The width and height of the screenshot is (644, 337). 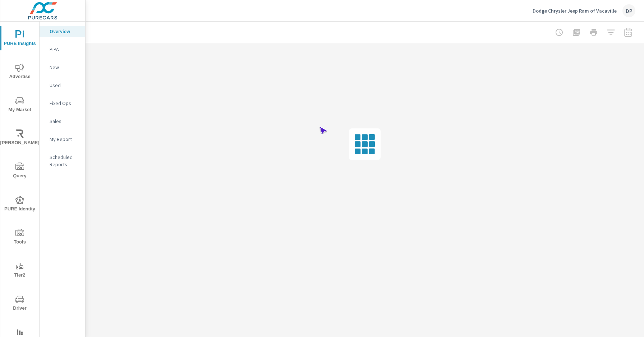 What do you see at coordinates (64, 49) in the screenshot?
I see `p: PIPA` at bounding box center [64, 49].